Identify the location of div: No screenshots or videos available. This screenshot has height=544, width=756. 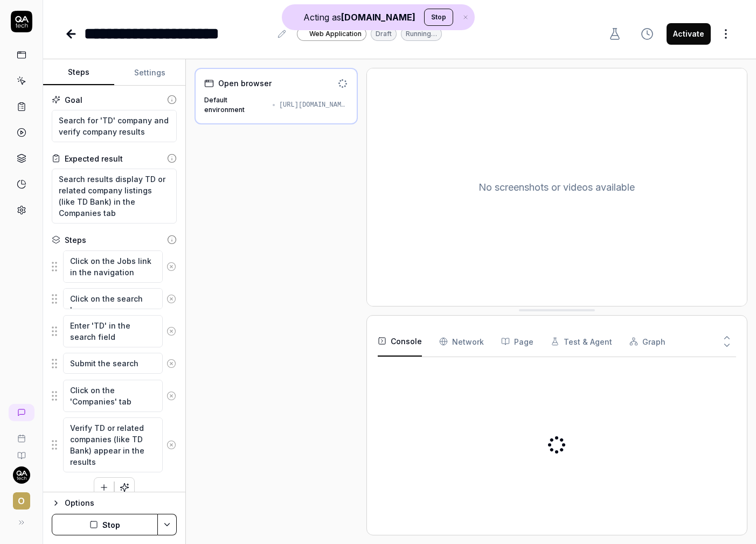
(557, 187).